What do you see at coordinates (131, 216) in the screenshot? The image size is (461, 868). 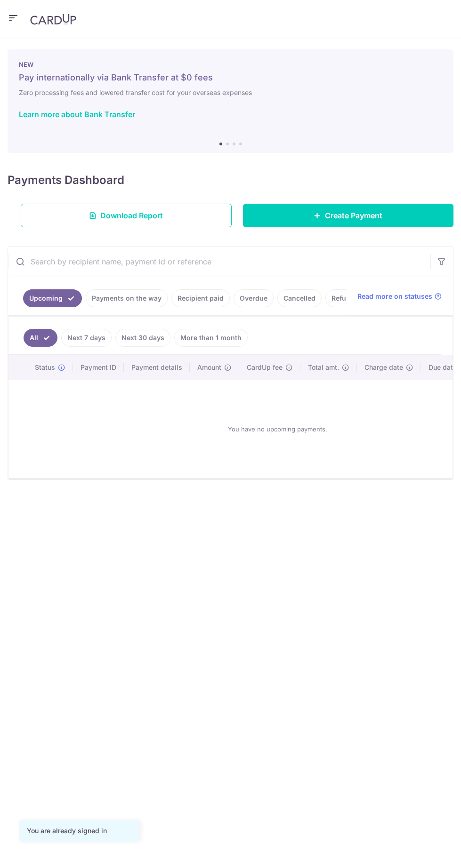 I see `span: Download Report` at bounding box center [131, 216].